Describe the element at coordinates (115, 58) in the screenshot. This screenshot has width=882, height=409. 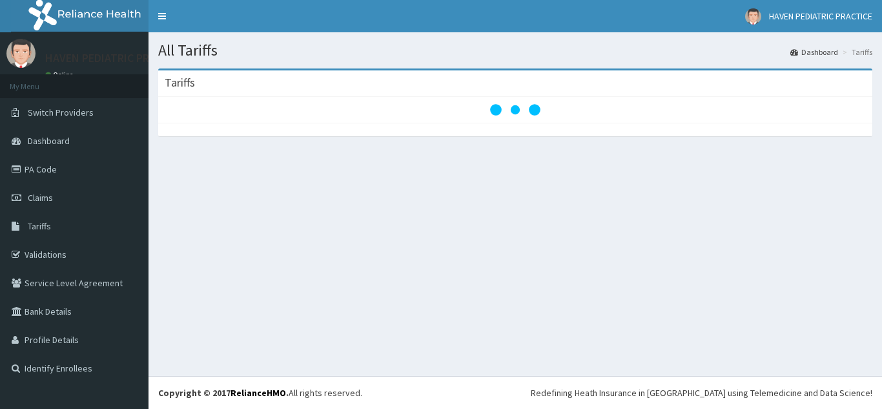
I see `p: HAVEN PEDIATRIC PRACTICE` at that location.